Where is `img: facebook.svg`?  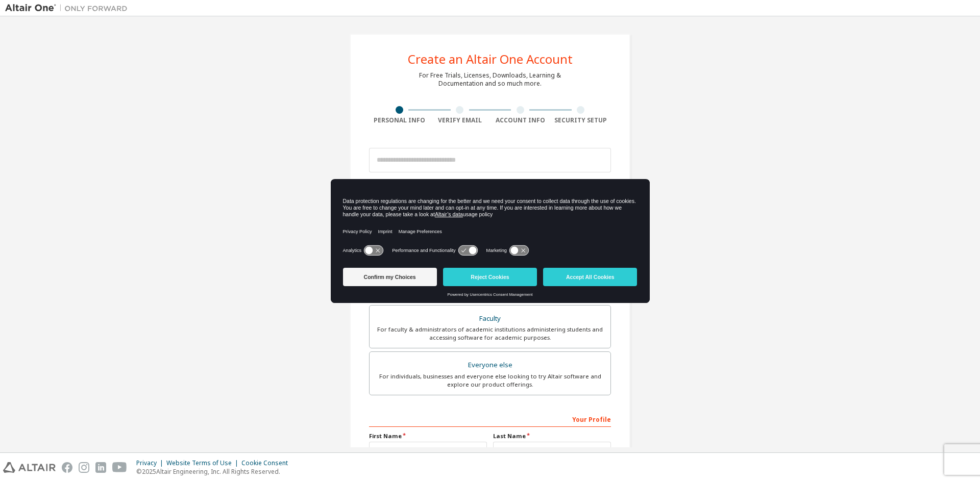 img: facebook.svg is located at coordinates (67, 467).